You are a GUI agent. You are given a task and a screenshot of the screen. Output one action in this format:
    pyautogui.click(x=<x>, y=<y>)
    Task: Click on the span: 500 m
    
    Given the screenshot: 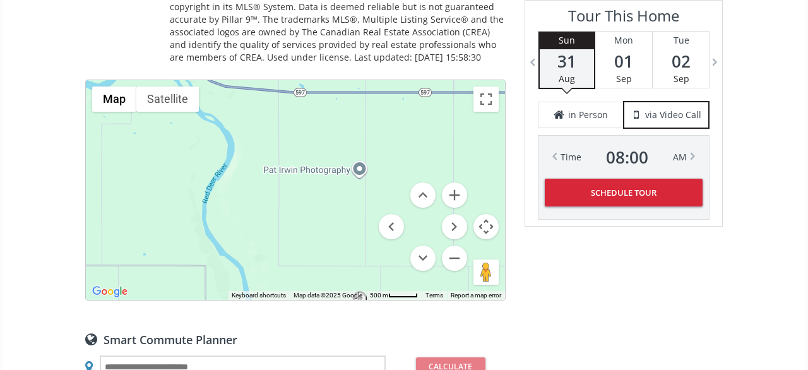 What is the action you would take?
    pyautogui.click(x=379, y=295)
    